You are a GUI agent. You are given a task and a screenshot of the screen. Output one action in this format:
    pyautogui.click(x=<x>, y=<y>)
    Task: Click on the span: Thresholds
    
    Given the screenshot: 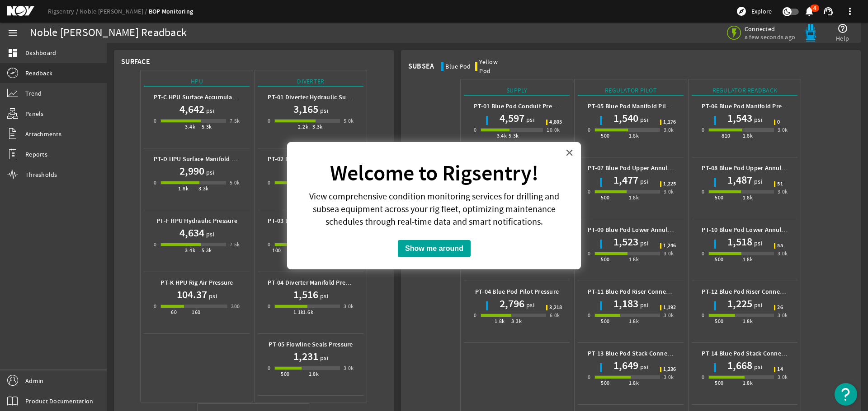 What is the action you would take?
    pyautogui.click(x=41, y=175)
    